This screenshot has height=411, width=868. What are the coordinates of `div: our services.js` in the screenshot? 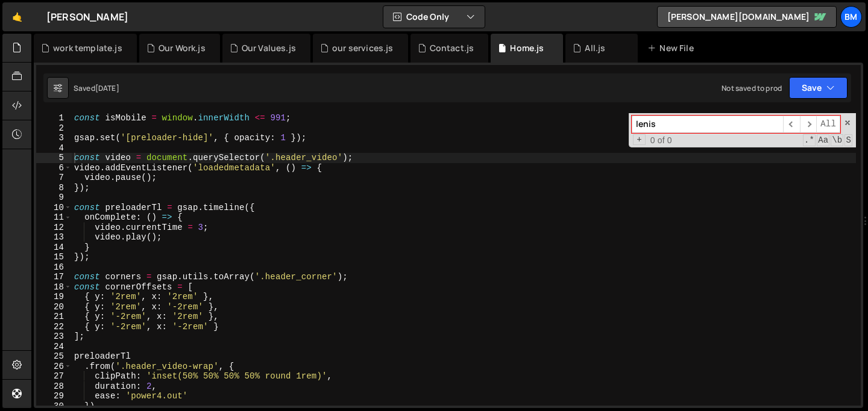 It's located at (362, 48).